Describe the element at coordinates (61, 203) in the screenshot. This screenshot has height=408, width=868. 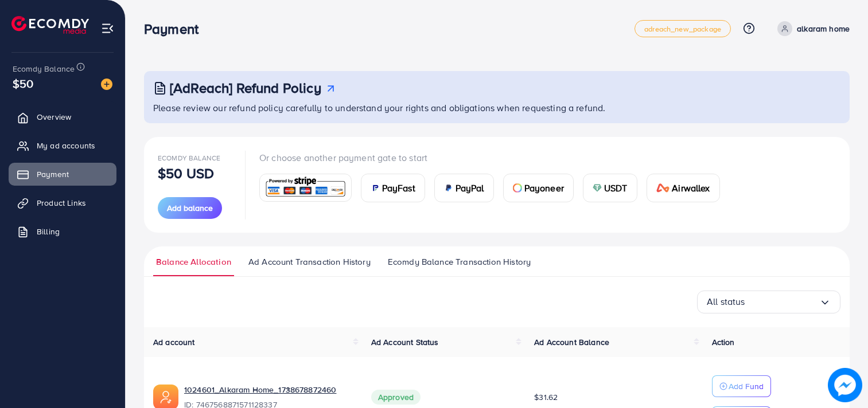
I see `span: Product Links` at that location.